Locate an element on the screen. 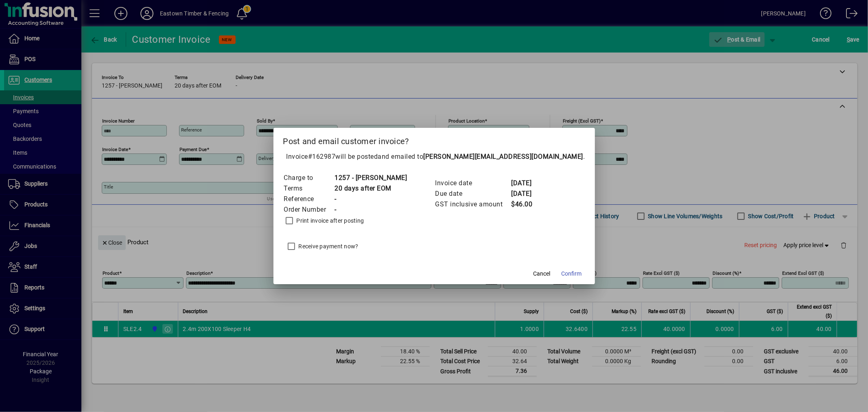 The width and height of the screenshot is (868, 412). td: Terms is located at coordinates (309, 188).